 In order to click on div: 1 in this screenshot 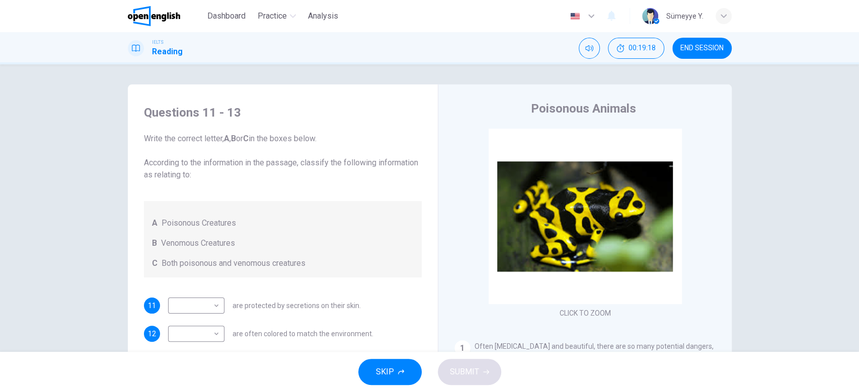, I will do `click(462, 349)`.